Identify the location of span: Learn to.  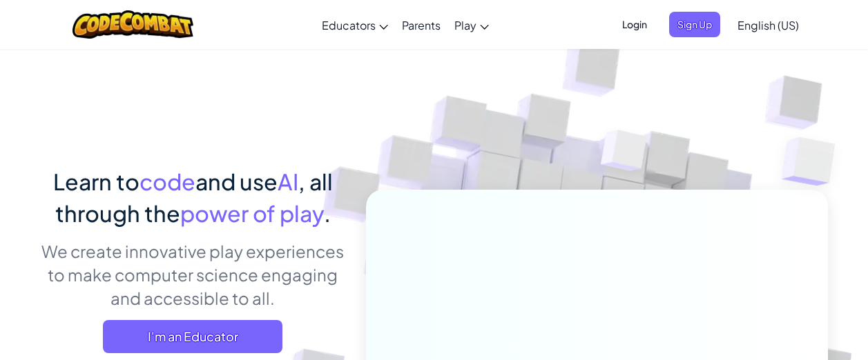
(96, 182).